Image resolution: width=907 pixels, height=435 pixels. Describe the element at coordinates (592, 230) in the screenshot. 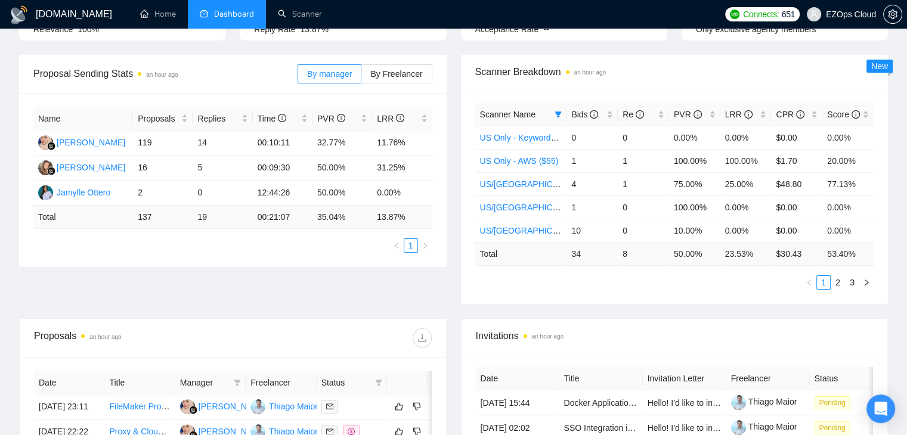

I see `td: 10` at that location.